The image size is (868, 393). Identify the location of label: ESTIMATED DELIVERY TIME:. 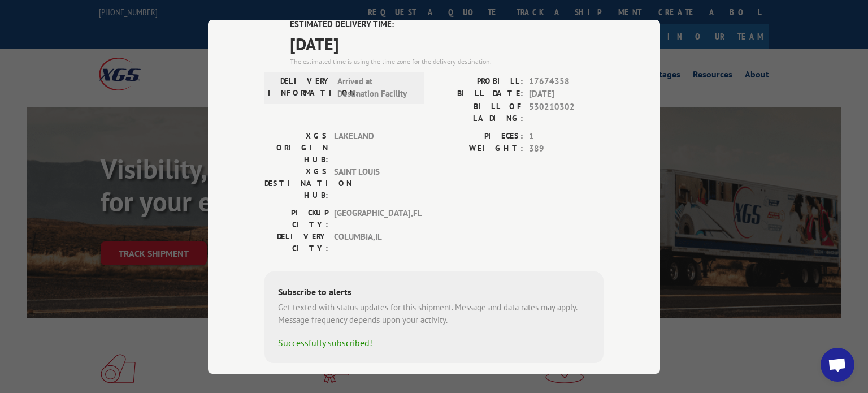
(446, 24).